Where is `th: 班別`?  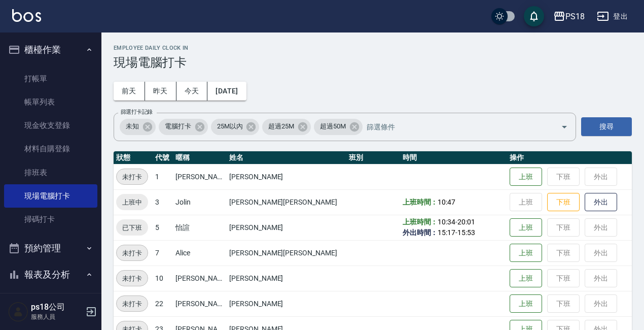
th: 班別 is located at coordinates (373, 158).